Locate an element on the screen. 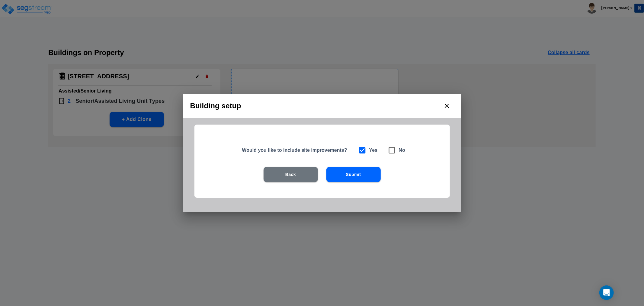 Image resolution: width=644 pixels, height=306 pixels. button: Back is located at coordinates (291, 175).